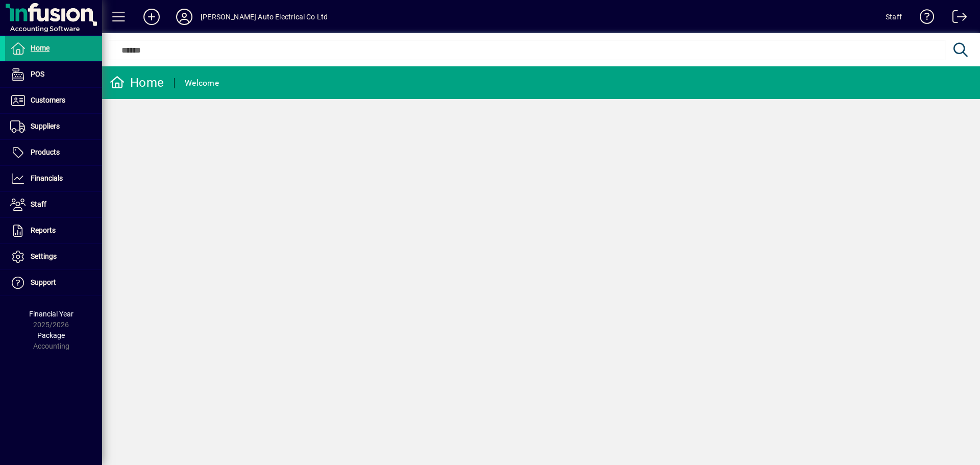 This screenshot has width=980, height=465. I want to click on a: Reports, so click(53, 231).